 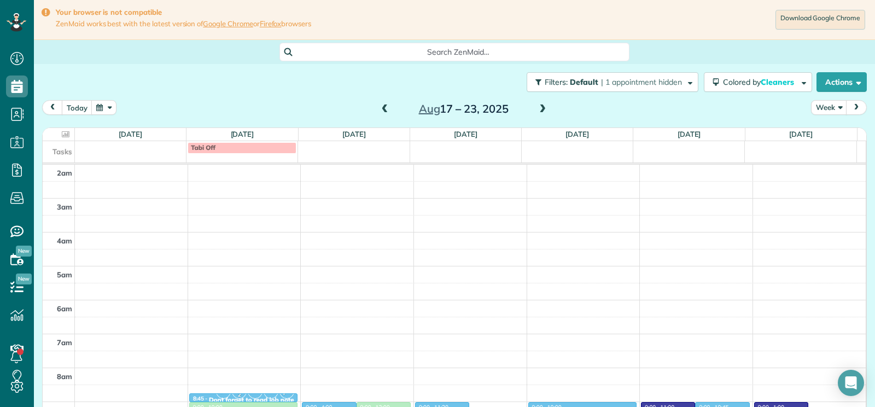 I want to click on button: next, so click(x=857, y=107).